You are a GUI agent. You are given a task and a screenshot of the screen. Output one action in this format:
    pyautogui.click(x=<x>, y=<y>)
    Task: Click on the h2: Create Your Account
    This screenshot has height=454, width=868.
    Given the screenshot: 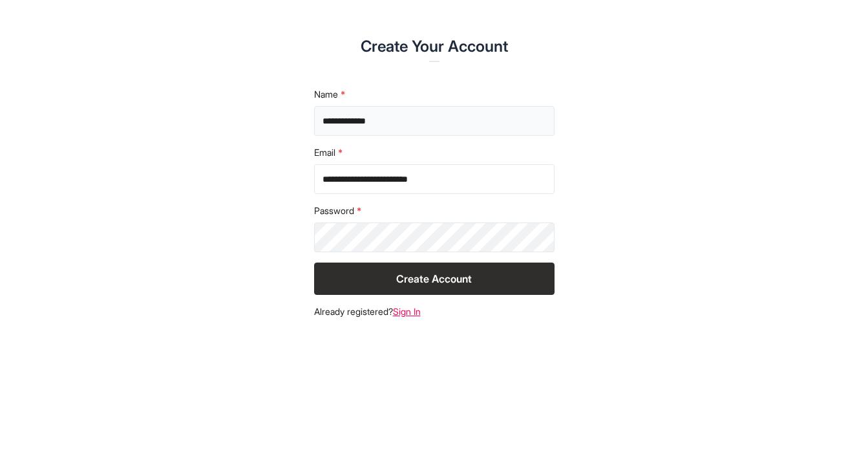 What is the action you would take?
    pyautogui.click(x=434, y=46)
    